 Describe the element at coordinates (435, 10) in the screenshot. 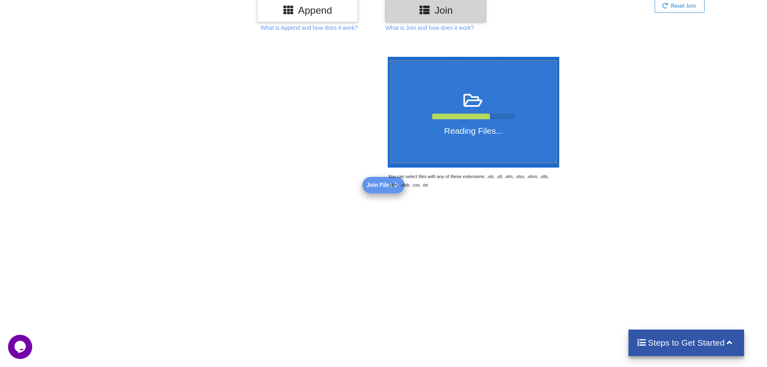

I see `h3: Join` at that location.